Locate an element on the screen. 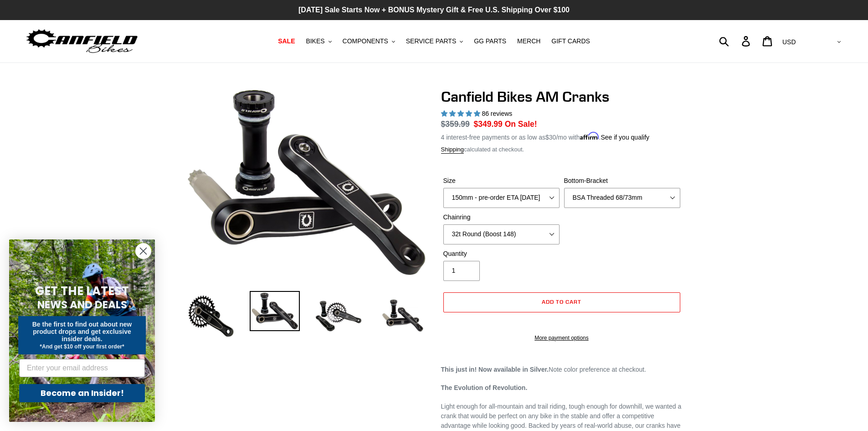  label: Chainring is located at coordinates (501, 217).